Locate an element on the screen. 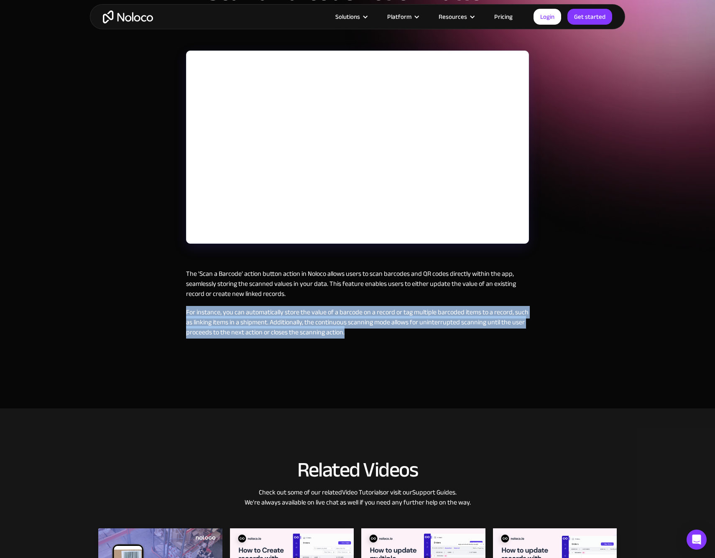  a: home is located at coordinates (128, 17).